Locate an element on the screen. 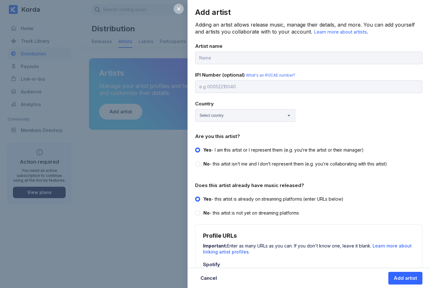  div: - this artist is already on streaming platforms (enter URLs below) is located at coordinates (274, 199).